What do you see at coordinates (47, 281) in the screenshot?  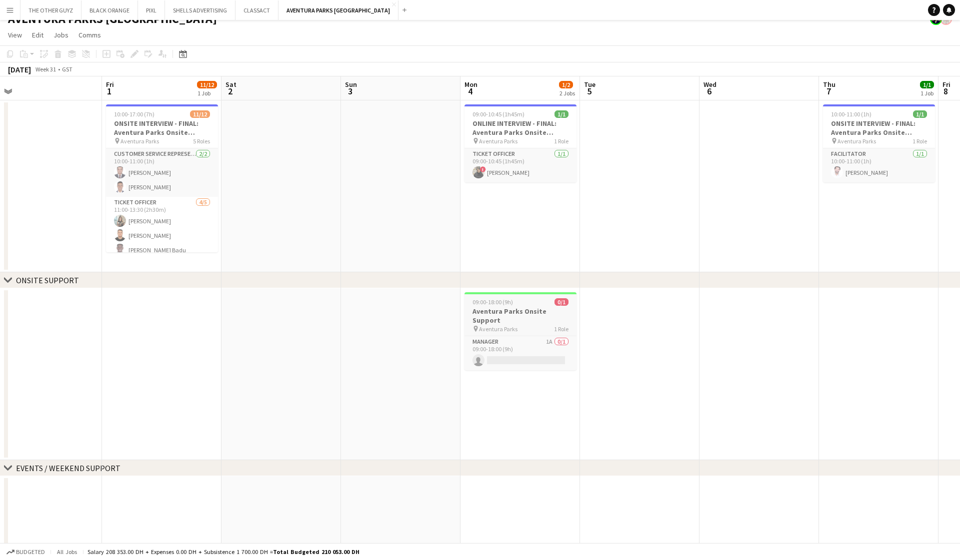 I see `div: ONSITE SUPPORT` at bounding box center [47, 281].